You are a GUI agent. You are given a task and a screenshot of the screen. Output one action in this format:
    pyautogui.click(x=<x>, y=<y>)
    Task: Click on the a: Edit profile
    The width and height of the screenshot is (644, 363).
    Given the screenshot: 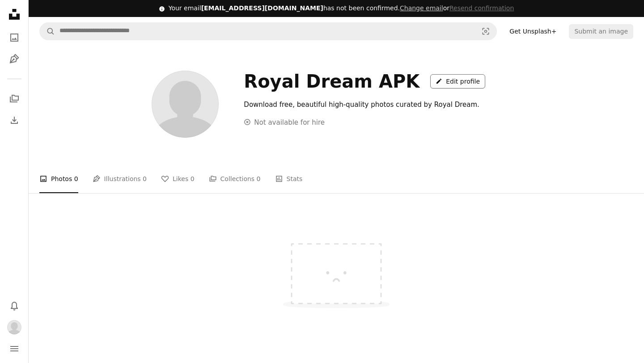 What is the action you would take?
    pyautogui.click(x=457, y=81)
    